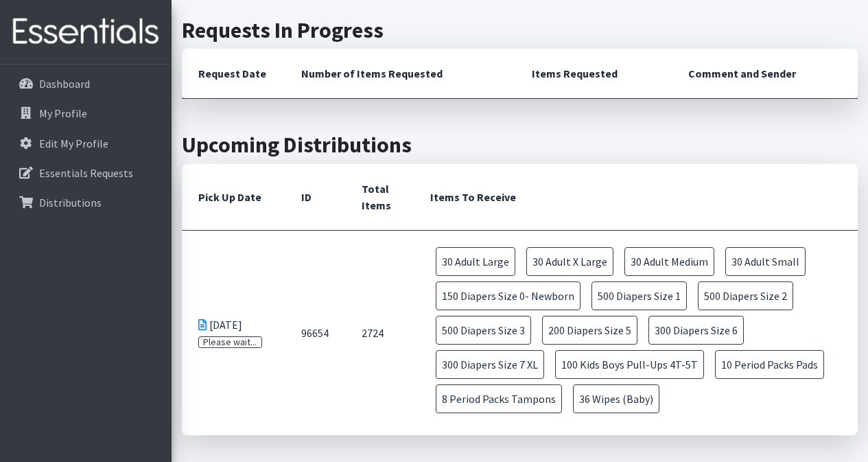 The width and height of the screenshot is (868, 462). What do you see at coordinates (380, 197) in the screenshot?
I see `th: Total Items` at bounding box center [380, 197].